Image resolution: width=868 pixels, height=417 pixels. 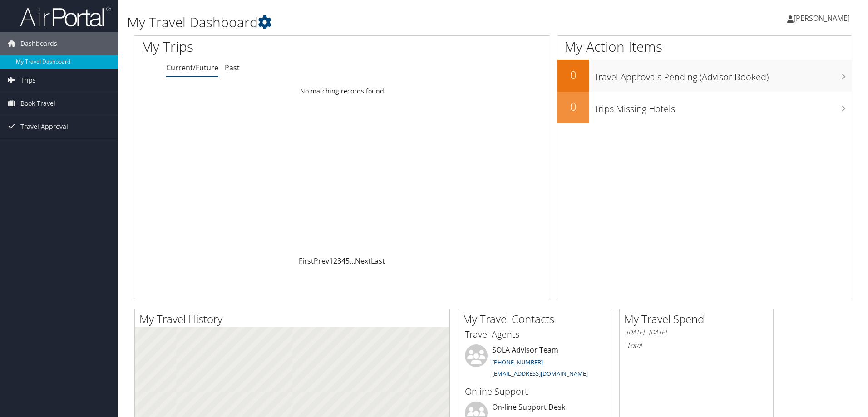 I want to click on h6: Total, so click(x=696, y=345).